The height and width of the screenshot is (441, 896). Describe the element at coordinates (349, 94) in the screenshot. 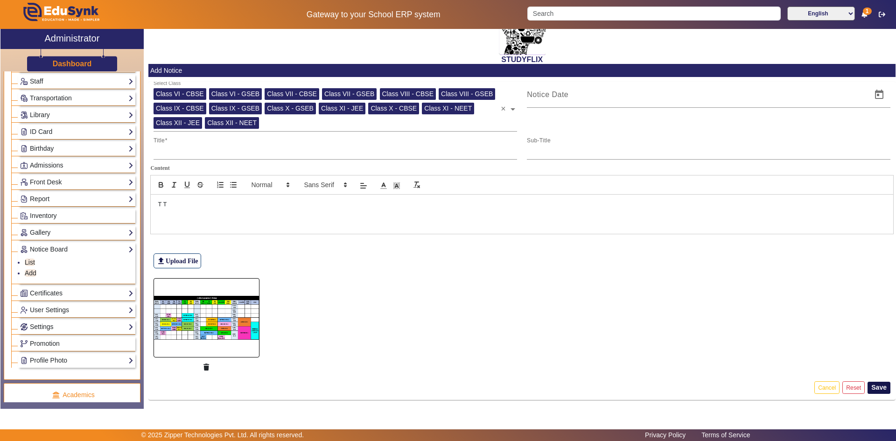

I see `div: Class VII - GSEB` at that location.